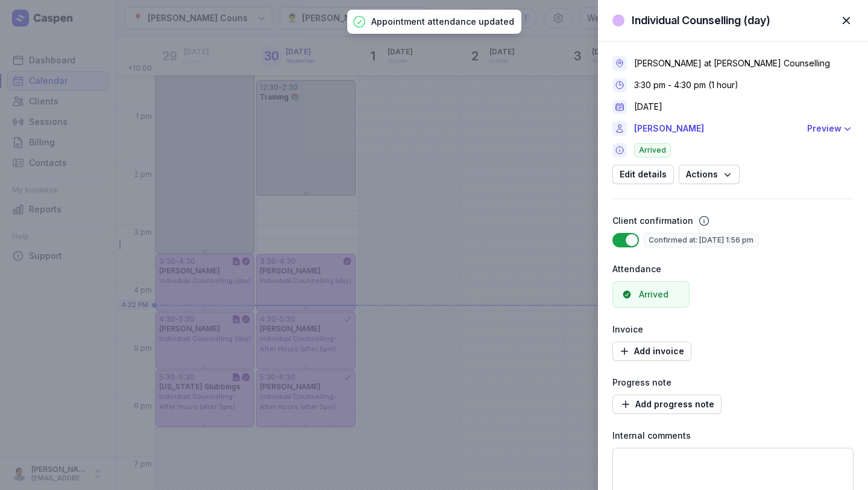  Describe the element at coordinates (733, 436) in the screenshot. I see `div: Internal comments` at that location.